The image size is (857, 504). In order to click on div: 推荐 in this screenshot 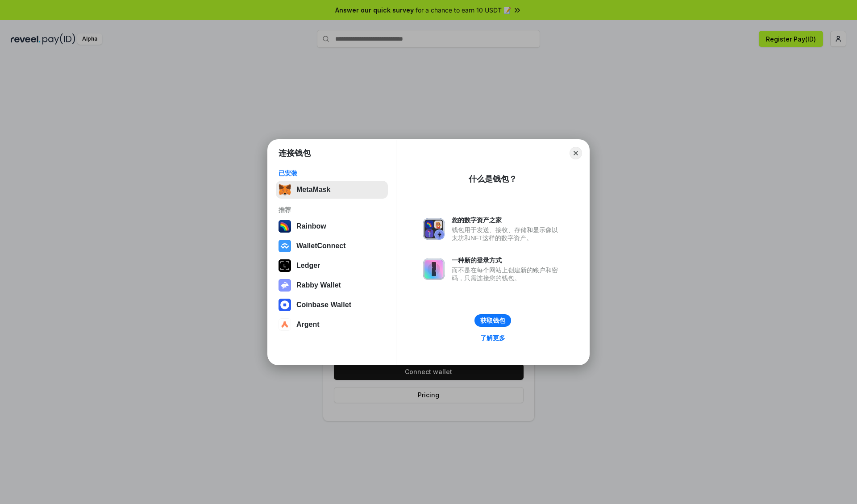, I will do `click(332, 210)`.